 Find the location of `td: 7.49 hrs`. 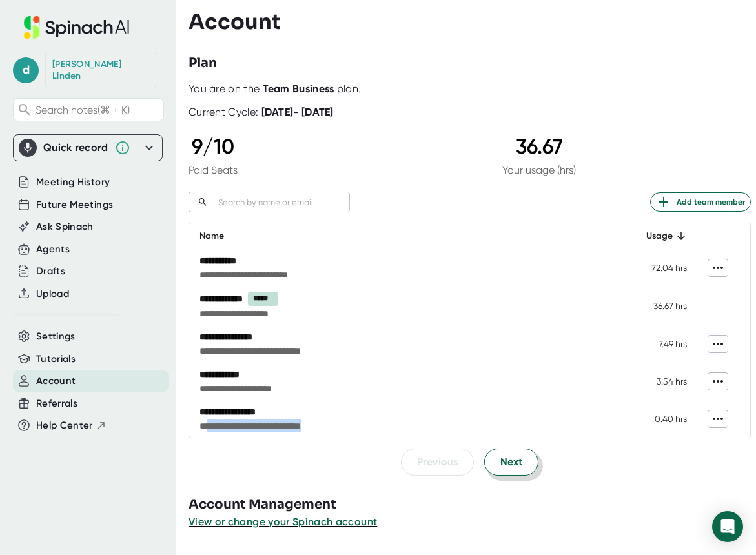

td: 7.49 hrs is located at coordinates (660, 344).